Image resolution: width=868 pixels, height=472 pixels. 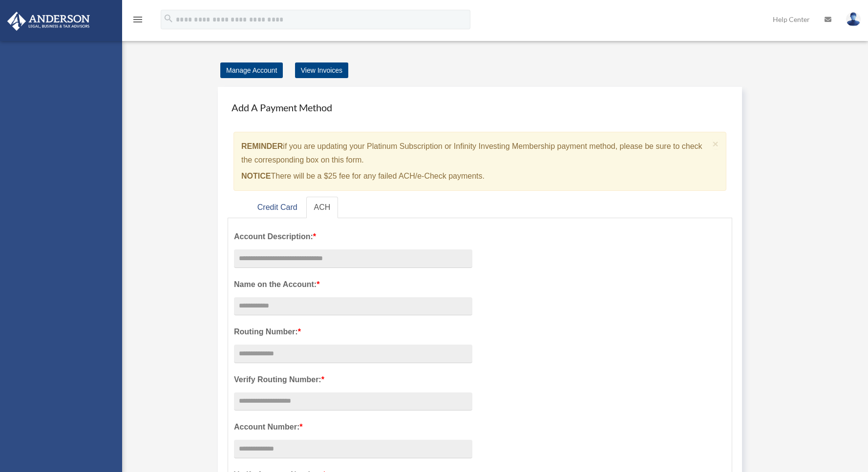 What do you see at coordinates (480, 161) in the screenshot?
I see `div: if you are updating your Platinum Subscription or Infinity Investing Membership payment method, p...` at bounding box center [480, 161].